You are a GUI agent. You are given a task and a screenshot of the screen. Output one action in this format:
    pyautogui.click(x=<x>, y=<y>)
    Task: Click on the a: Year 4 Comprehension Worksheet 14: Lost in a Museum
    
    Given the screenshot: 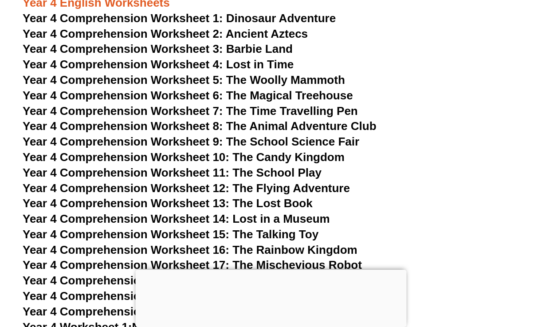 What is the action you would take?
    pyautogui.click(x=176, y=219)
    